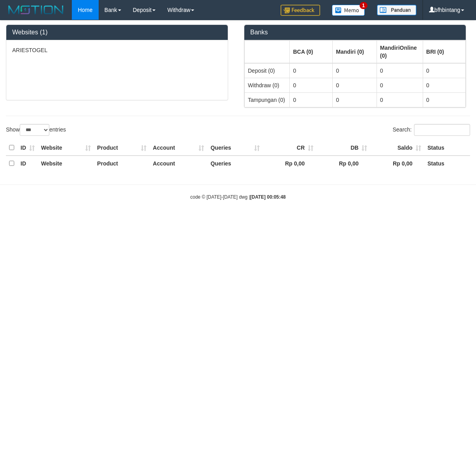 This screenshot has height=466, width=476. I want to click on td: Withdraw (0), so click(267, 85).